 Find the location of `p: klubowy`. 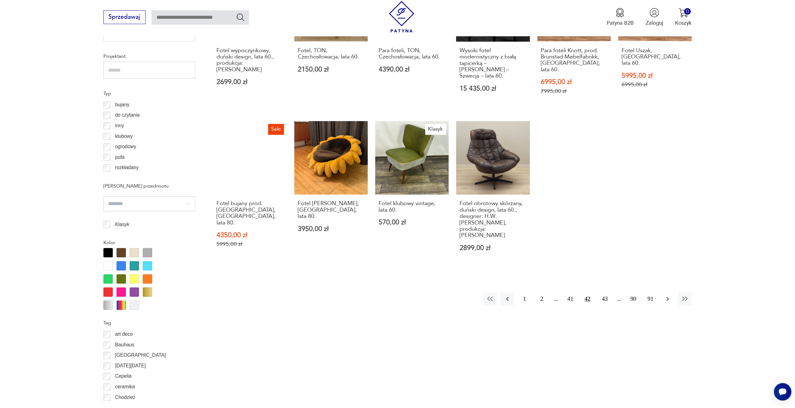

p: klubowy is located at coordinates (124, 136).